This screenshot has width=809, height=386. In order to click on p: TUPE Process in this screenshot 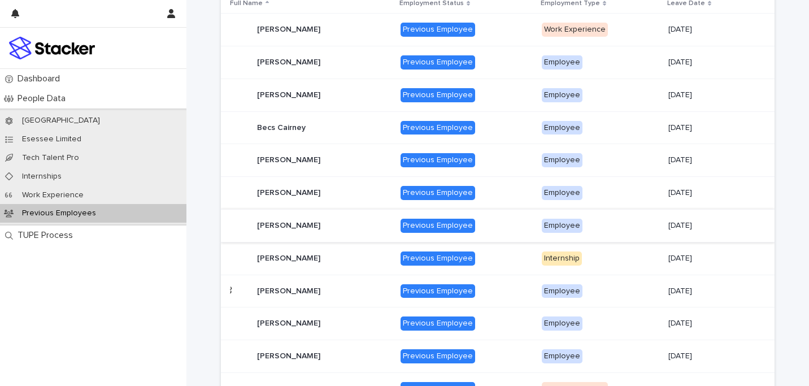, I will do `click(47, 235)`.